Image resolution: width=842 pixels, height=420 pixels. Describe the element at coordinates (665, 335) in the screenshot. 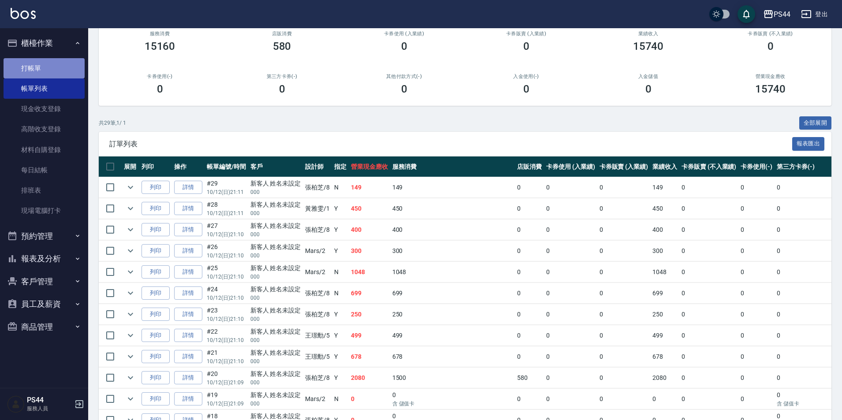

I see `td: 499` at that location.